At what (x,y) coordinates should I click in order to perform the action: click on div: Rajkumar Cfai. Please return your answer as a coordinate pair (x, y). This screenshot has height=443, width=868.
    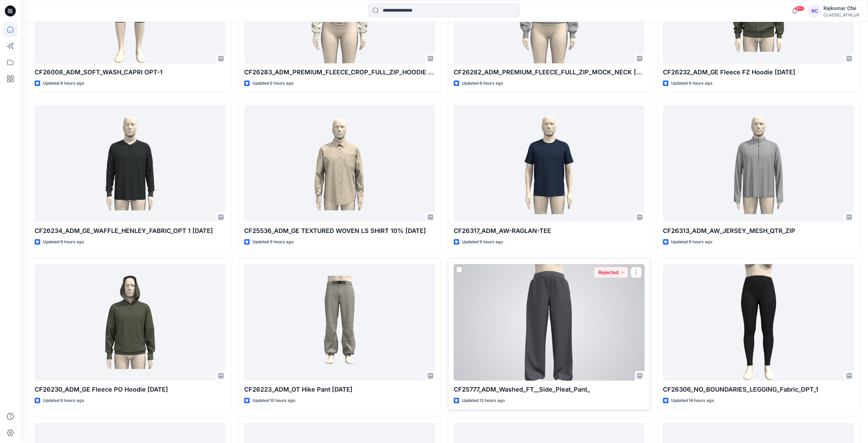
    Looking at the image, I should click on (841, 8).